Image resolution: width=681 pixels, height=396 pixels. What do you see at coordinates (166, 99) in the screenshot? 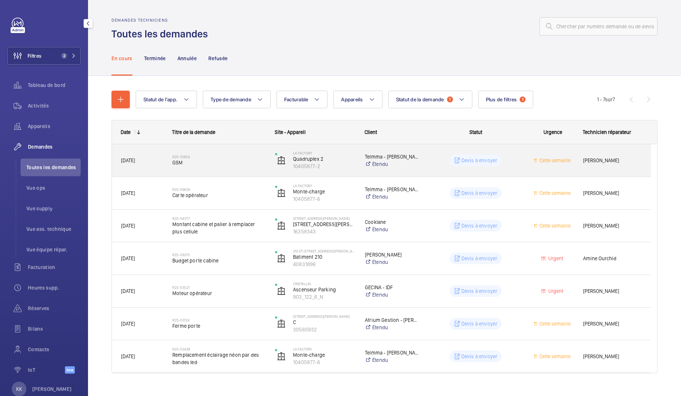
I see `button: Statut de l'app.` at bounding box center [166, 99].